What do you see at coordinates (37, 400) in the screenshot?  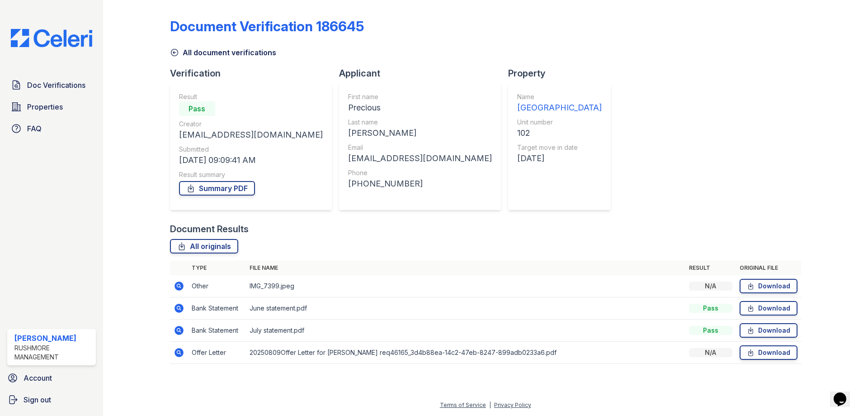 I see `span: Sign out` at bounding box center [37, 400].